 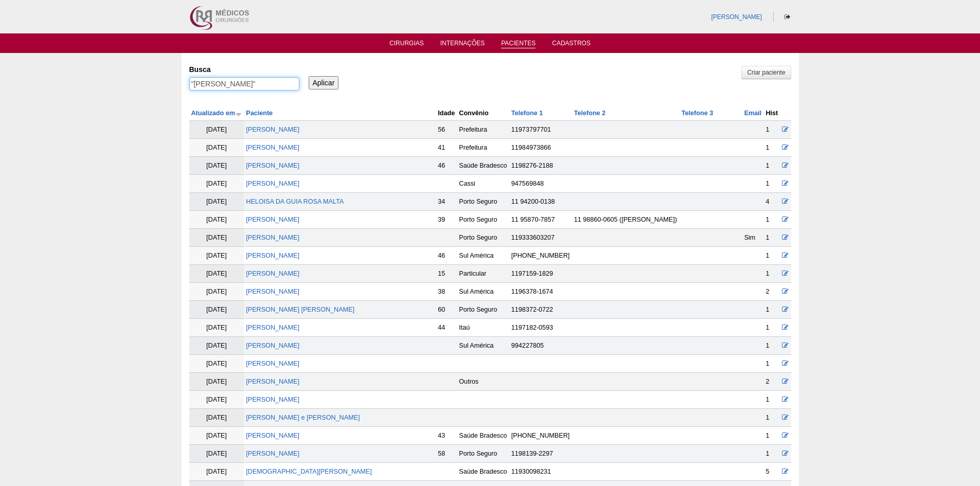 I want to click on td: 58, so click(x=446, y=453).